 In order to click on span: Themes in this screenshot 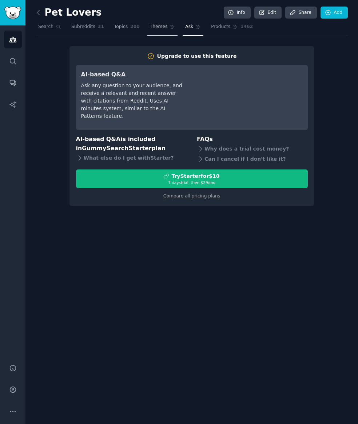, I will do `click(159, 27)`.